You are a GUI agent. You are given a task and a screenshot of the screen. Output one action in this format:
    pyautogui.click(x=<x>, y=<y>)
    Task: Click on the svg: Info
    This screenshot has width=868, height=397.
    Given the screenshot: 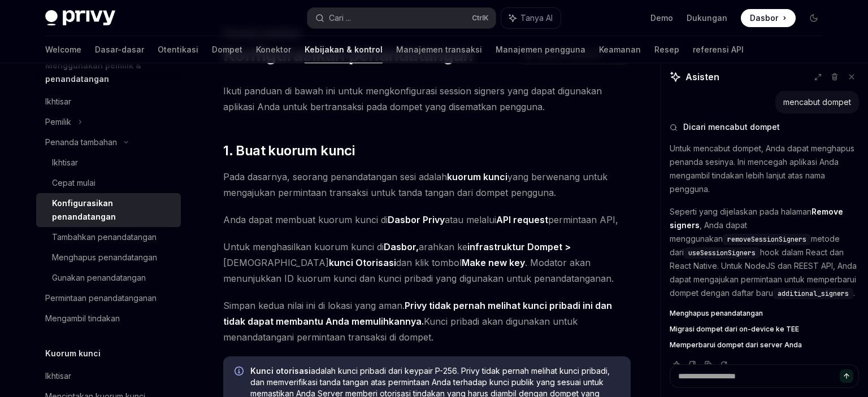 What is the action you would take?
    pyautogui.click(x=240, y=372)
    